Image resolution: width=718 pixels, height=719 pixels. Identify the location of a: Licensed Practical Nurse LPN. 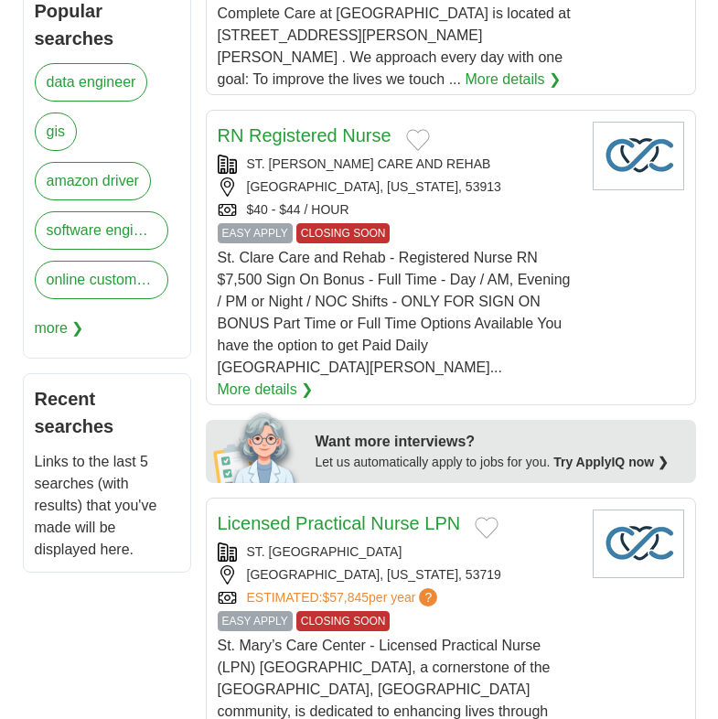
(340, 524).